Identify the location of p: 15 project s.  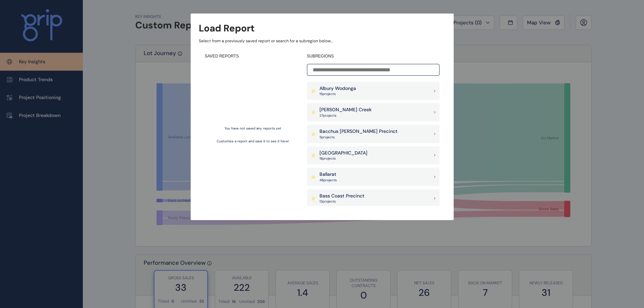
(338, 94).